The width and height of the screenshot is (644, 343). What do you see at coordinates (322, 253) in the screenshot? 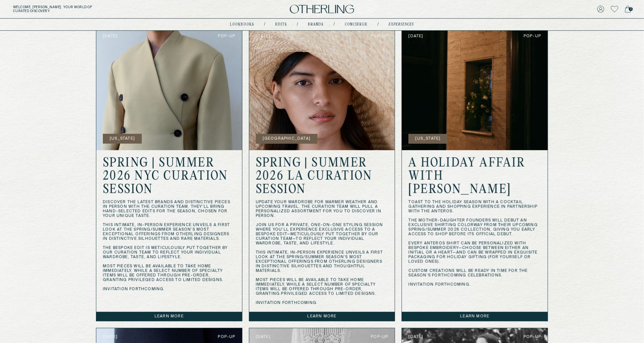
I see `p: Update your wardrobe for warmer weather and upcoming travel. The Curation team will pull a person...` at bounding box center [322, 253].